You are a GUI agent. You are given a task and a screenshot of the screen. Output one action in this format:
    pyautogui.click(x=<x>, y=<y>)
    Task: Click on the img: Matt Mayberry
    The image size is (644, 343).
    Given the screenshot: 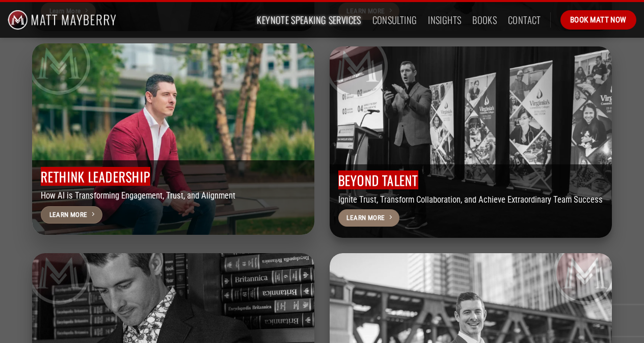 What is the action you would take?
    pyautogui.click(x=62, y=20)
    